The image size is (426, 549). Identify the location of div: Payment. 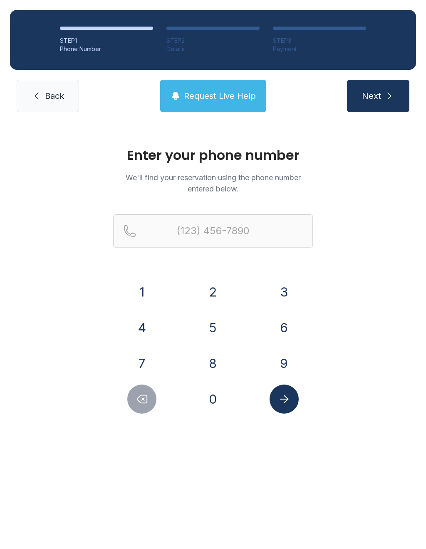
(319, 49).